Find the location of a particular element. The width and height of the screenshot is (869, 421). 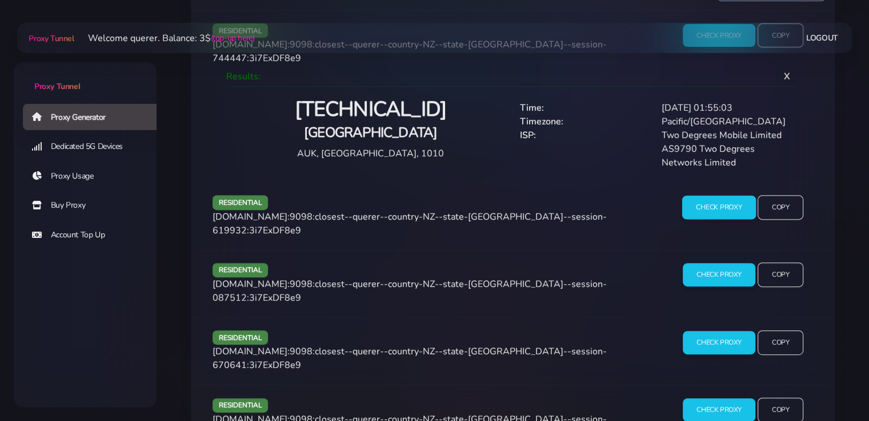

a: Logout is located at coordinates (822, 38).